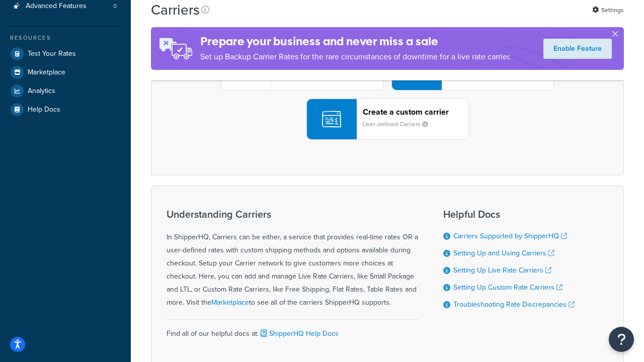 This screenshot has height=362, width=644. What do you see at coordinates (66, 54) in the screenshot?
I see `li: Test Your Rates` at bounding box center [66, 54].